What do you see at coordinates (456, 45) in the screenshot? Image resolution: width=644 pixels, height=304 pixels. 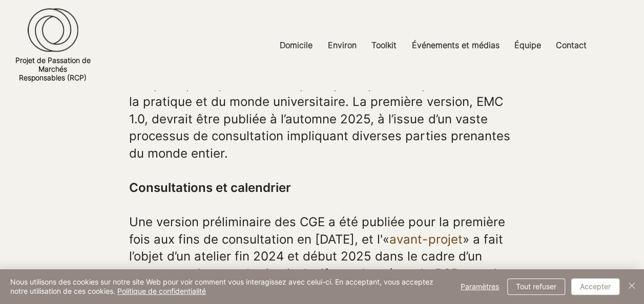 I see `a: Événements et médias` at bounding box center [456, 45].